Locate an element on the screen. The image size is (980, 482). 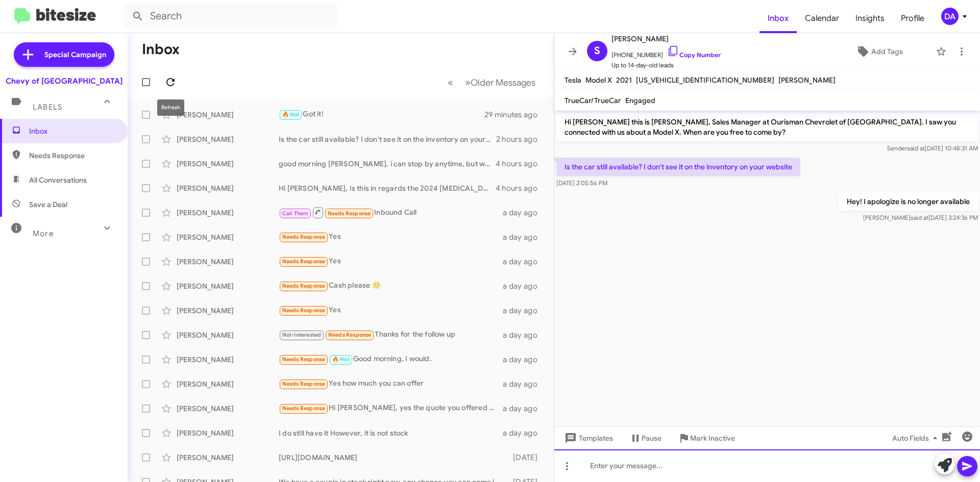
a: Calendar is located at coordinates (822, 18).